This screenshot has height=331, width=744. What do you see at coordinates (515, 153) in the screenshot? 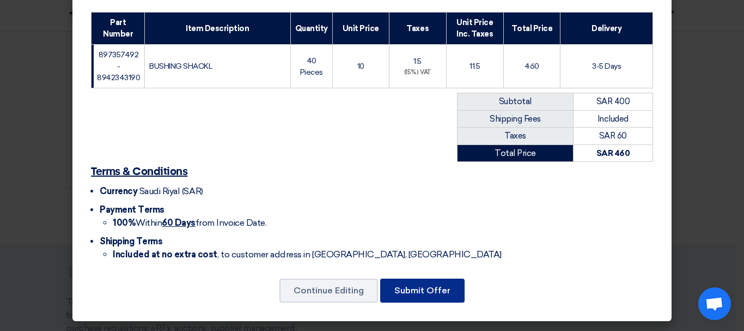
I see `td: Total Price` at bounding box center [515, 153].